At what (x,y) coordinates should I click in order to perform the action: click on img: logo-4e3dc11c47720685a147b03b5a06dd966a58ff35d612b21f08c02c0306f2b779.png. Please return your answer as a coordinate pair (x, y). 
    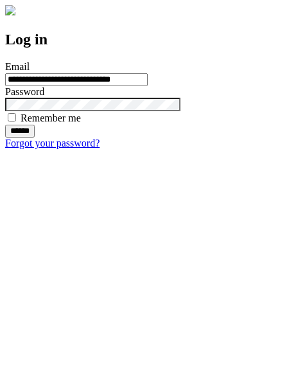
    Looking at the image, I should click on (10, 10).